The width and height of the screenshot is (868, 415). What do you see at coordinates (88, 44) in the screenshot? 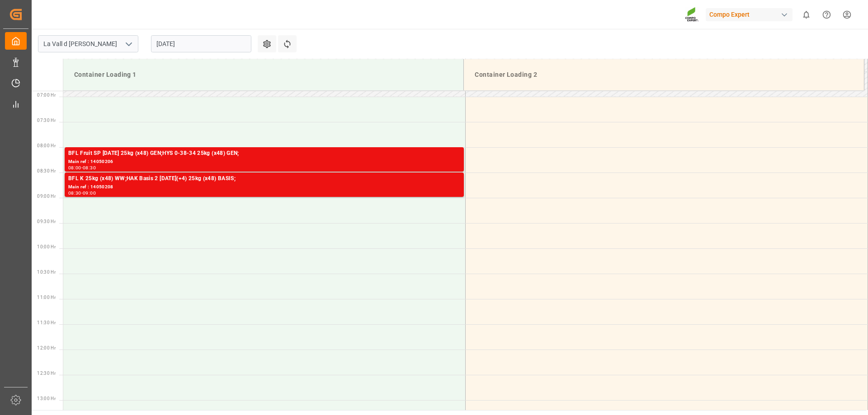
I see `input: Type to search/select` at bounding box center [88, 44].